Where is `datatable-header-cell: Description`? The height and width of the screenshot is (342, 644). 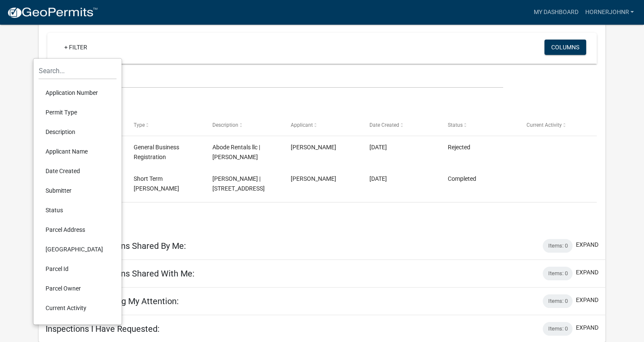
datatable-header-cell: Description is located at coordinates (243, 125).